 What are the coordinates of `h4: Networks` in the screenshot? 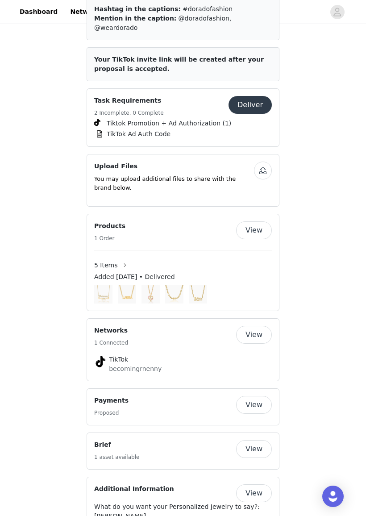 It's located at (111, 330).